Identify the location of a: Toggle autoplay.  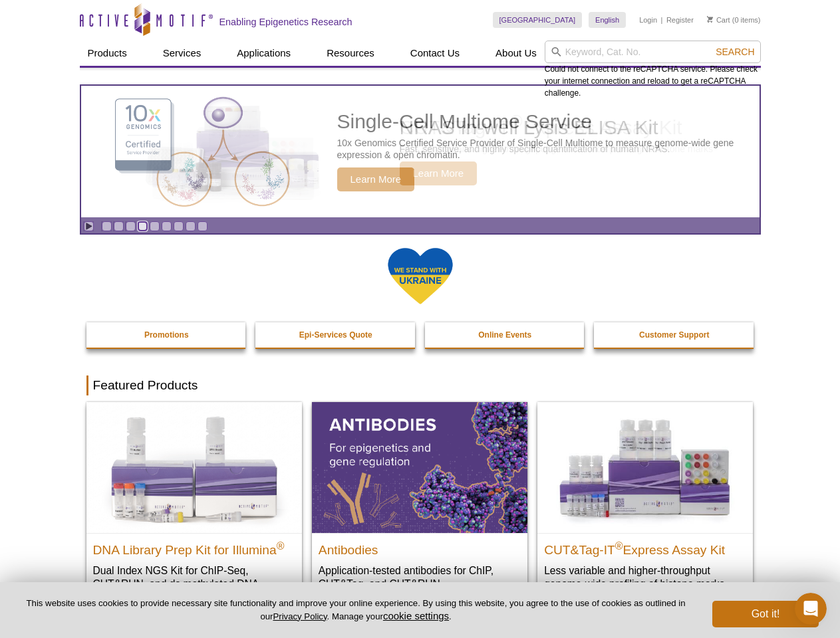
(89, 226).